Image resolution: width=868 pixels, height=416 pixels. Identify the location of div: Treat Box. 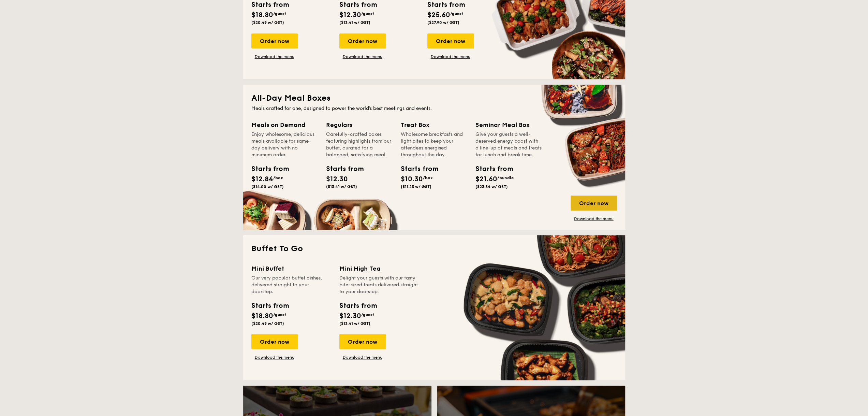
(434, 125).